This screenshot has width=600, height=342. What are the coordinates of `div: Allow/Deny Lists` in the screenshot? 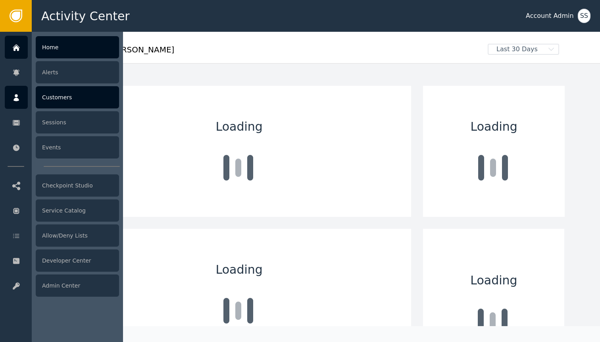 It's located at (77, 235).